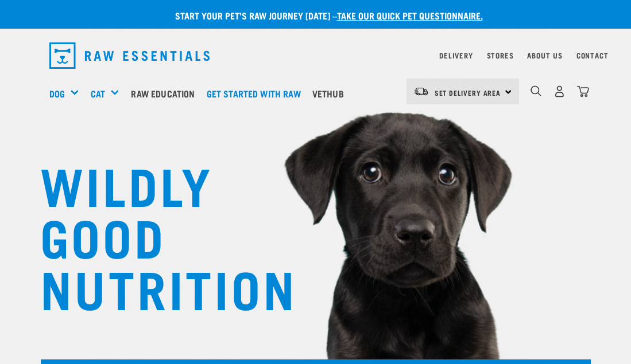 This screenshot has height=364, width=631. Describe the element at coordinates (155, 236) in the screenshot. I see `h1: WILDLY GOOD NUTRITION` at that location.